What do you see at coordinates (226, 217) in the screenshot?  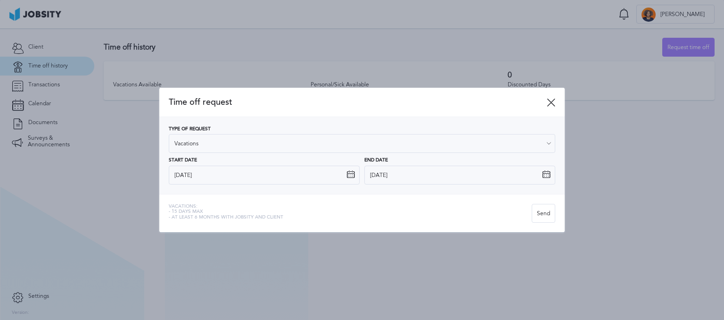 I see `span: - At least 6 months with jobsity and client` at bounding box center [226, 217].